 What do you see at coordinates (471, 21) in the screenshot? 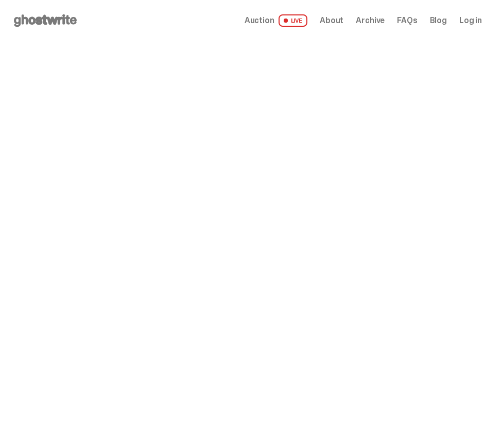
I see `span: Log in` at bounding box center [471, 21].